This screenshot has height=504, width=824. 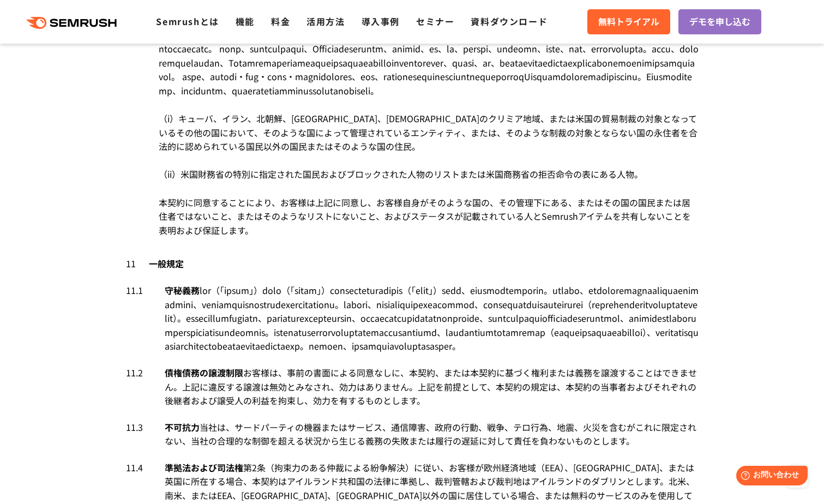 I want to click on a: セミナー, so click(x=435, y=21).